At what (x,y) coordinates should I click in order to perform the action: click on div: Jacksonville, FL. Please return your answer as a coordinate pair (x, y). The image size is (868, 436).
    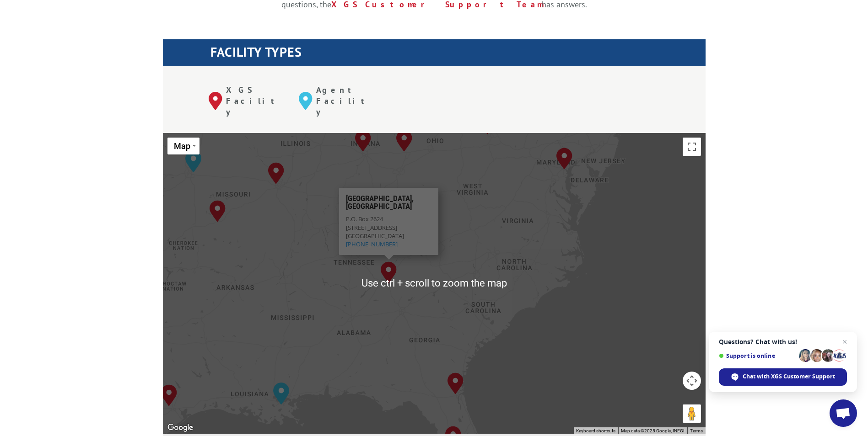
    Looking at the image, I should click on (455, 383).